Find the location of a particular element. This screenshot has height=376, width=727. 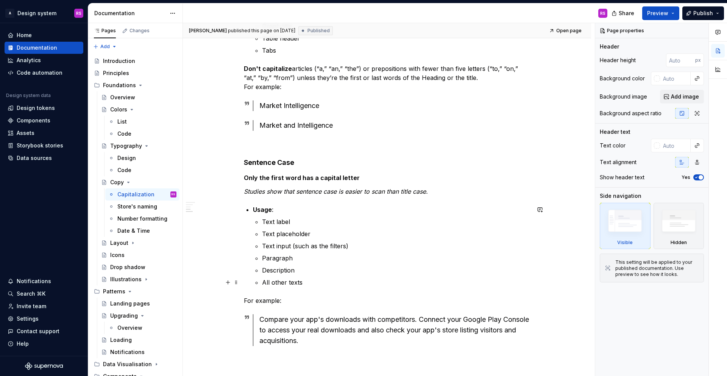

div: Background color is located at coordinates (622, 78).